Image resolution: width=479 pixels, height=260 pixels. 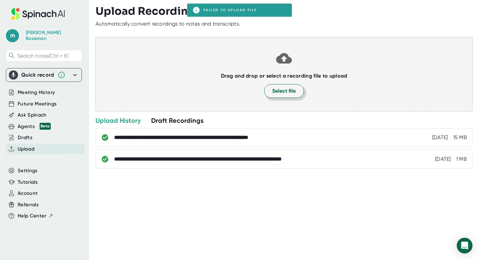 I want to click on button: Referrals, so click(x=28, y=204).